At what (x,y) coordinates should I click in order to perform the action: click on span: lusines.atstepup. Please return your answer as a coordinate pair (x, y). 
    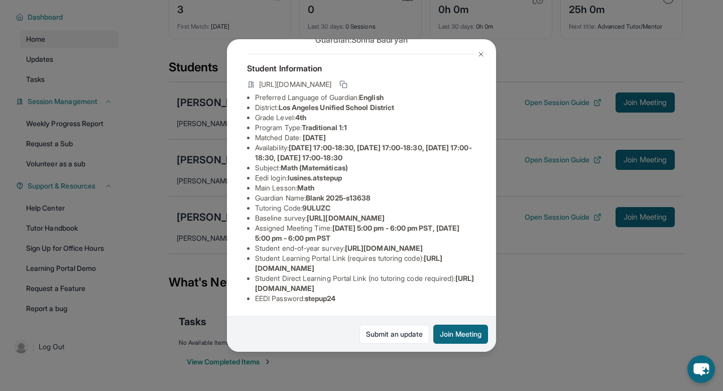
    Looking at the image, I should click on (315, 177).